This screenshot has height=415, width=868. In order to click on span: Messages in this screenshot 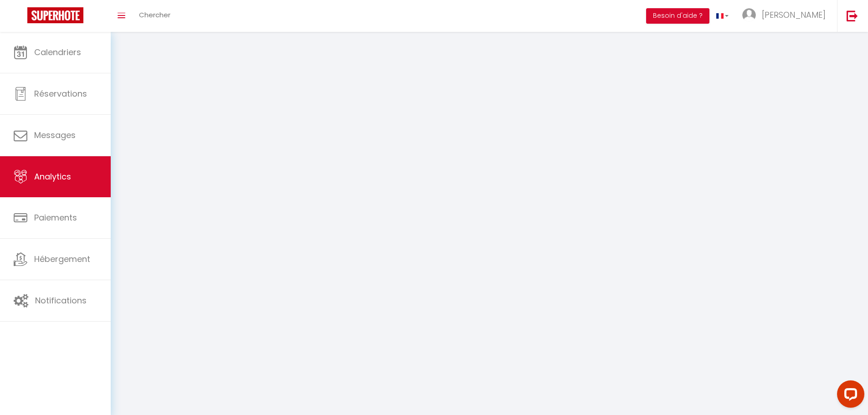, I will do `click(55, 135)`.